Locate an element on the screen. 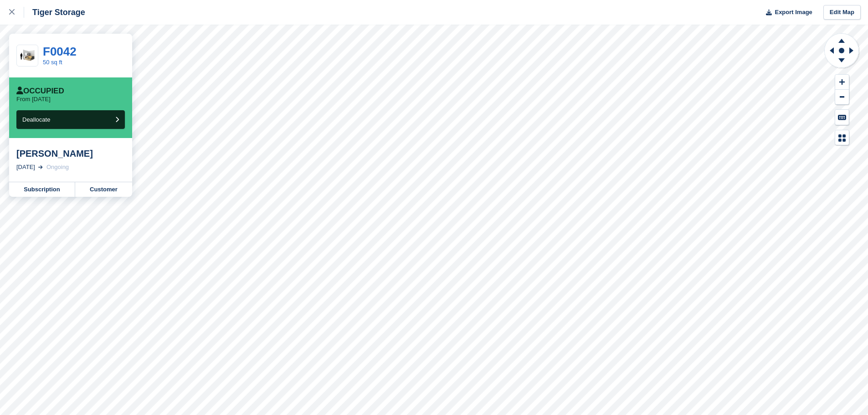 This screenshot has width=868, height=415. a: Edit Map is located at coordinates (842, 12).